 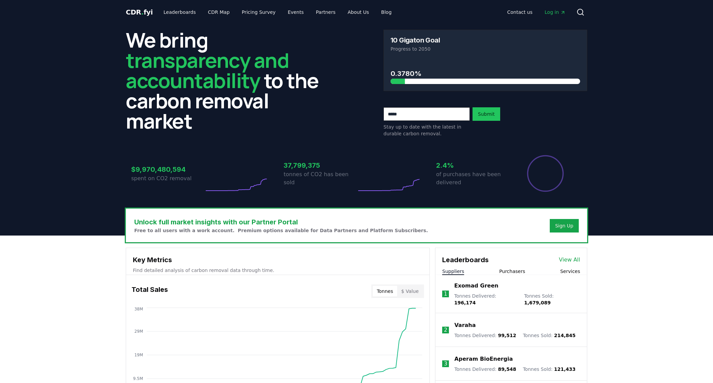 What do you see at coordinates (465, 325) in the screenshot?
I see `a: Varaha` at bounding box center [465, 325].